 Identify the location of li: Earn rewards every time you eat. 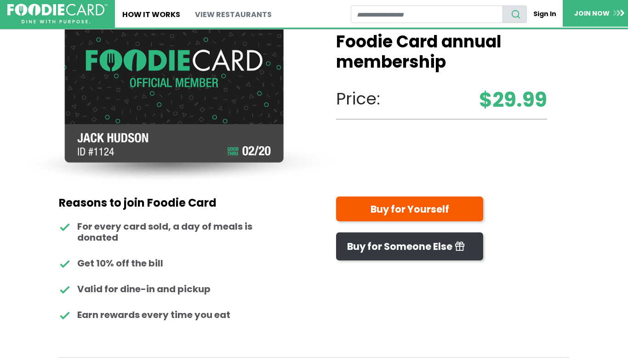
(168, 315).